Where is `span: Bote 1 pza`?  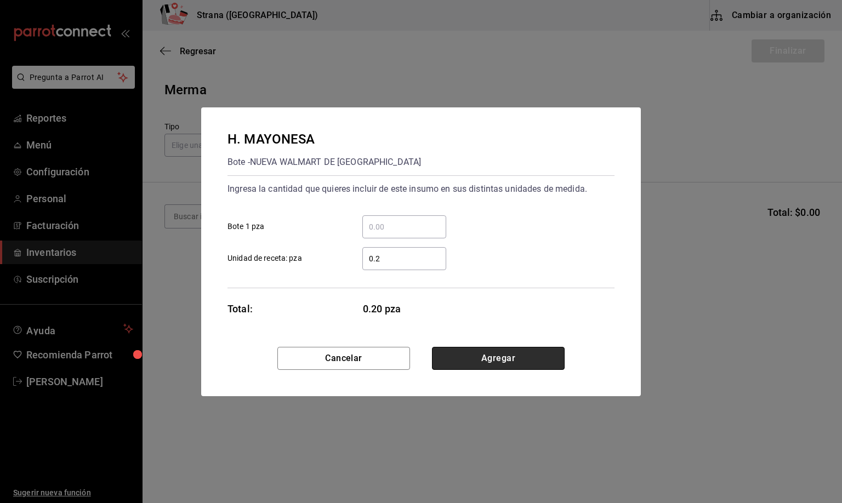
span: Bote 1 pza is located at coordinates (245, 226).